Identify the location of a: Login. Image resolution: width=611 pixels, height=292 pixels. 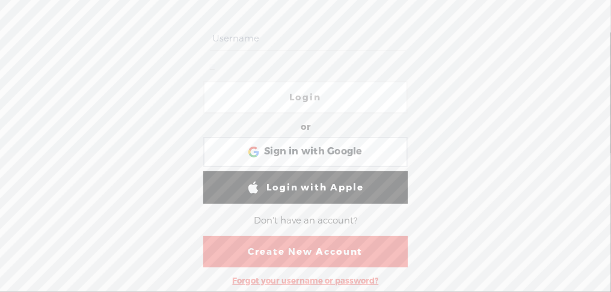
(306, 97).